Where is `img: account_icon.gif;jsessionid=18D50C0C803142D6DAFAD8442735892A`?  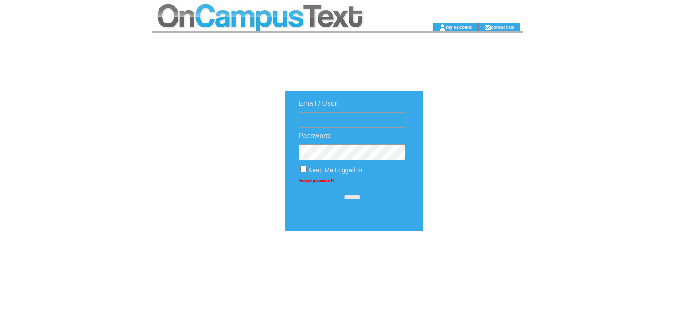
img: account_icon.gif;jsessionid=18D50C0C803142D6DAFAD8442735892A is located at coordinates (442, 27).